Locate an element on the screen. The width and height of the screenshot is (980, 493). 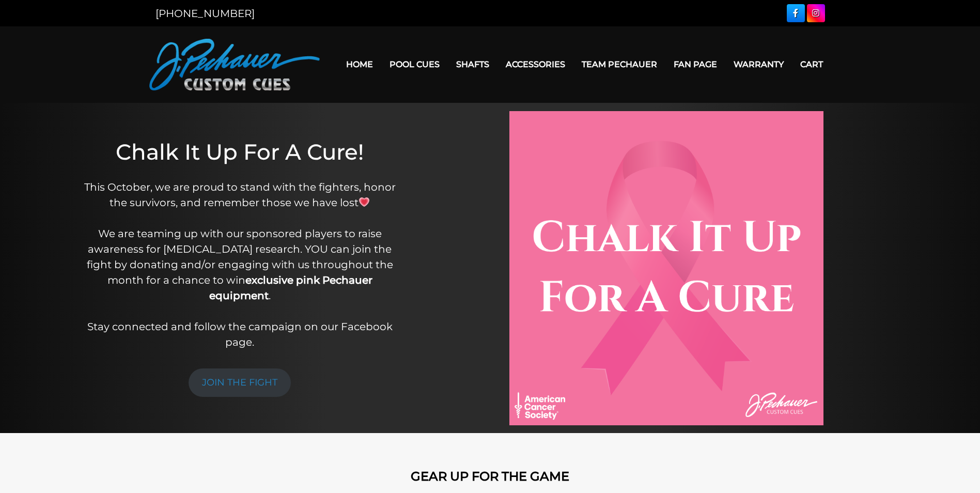
a: JOIN THE FIGHT is located at coordinates (239, 382).